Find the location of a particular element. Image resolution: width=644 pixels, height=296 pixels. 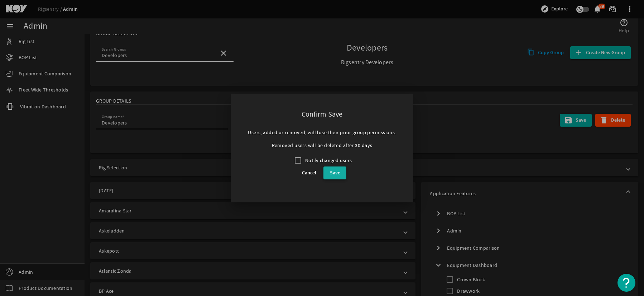

button: Cancel is located at coordinates (309, 173).